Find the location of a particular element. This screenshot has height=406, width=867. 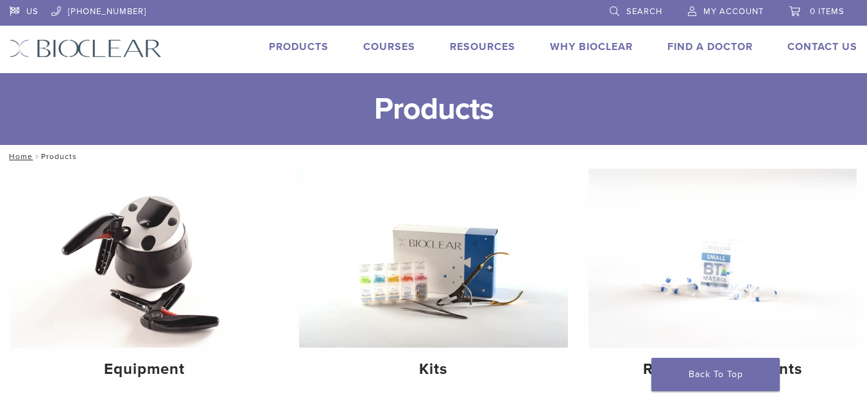

img: Bioclear is located at coordinates (85, 48).